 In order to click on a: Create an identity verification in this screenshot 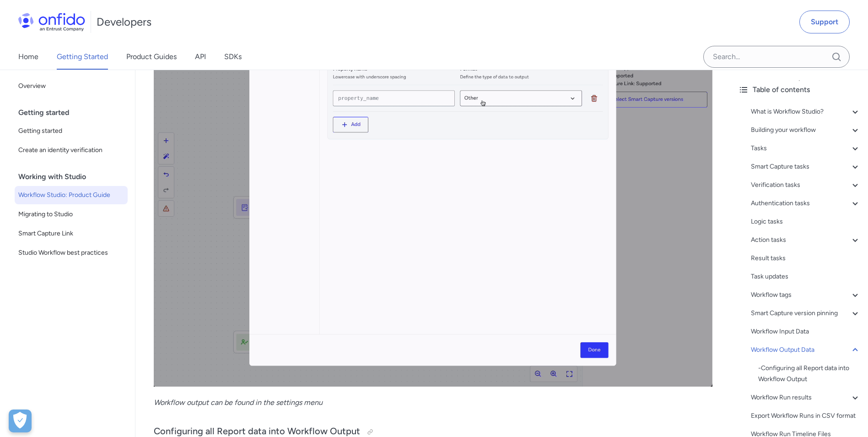, I will do `click(71, 150)`.